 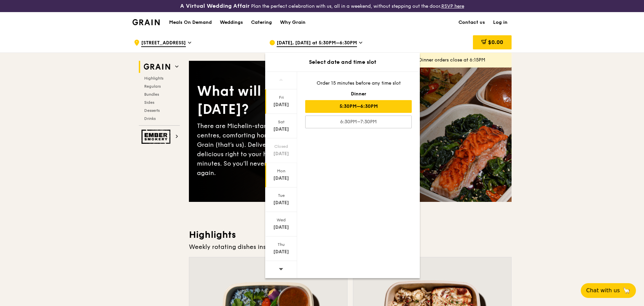 I want to click on div: Weddings, so click(x=231, y=23).